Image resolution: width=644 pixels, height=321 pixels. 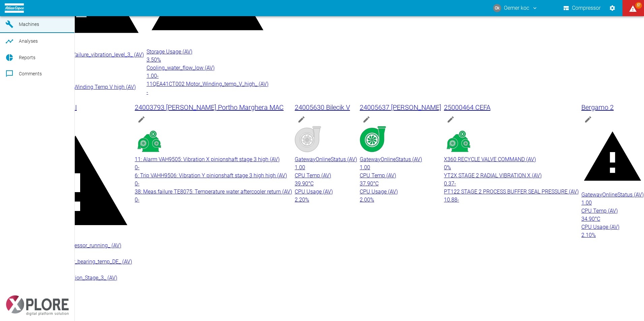 I want to click on span: 24005630 Bilecik V, so click(x=326, y=107).